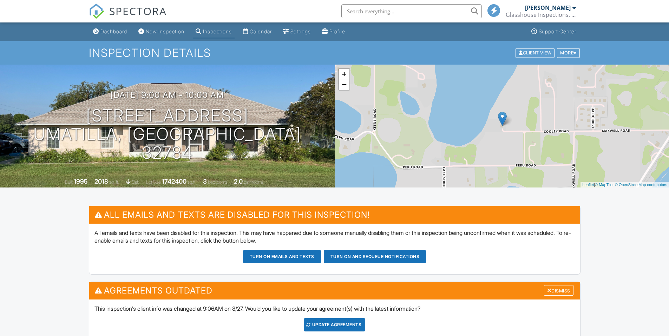  I want to click on input: Search everything..., so click(412, 11).